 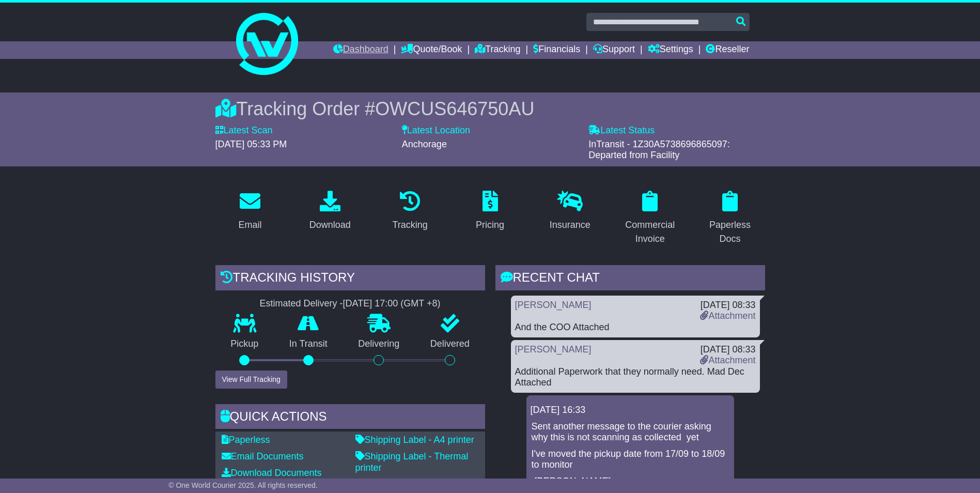 What do you see at coordinates (614, 50) in the screenshot?
I see `a: Support` at bounding box center [614, 50].